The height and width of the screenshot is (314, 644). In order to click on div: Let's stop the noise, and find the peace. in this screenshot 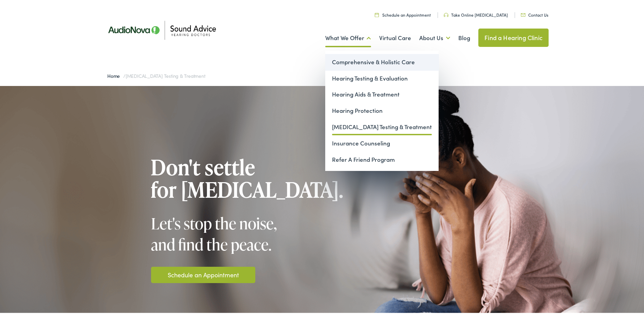, I will do `click(224, 232)`.